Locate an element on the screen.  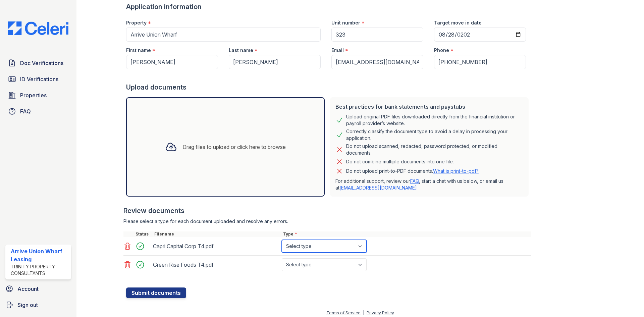
a: Properties is located at coordinates (38, 96).